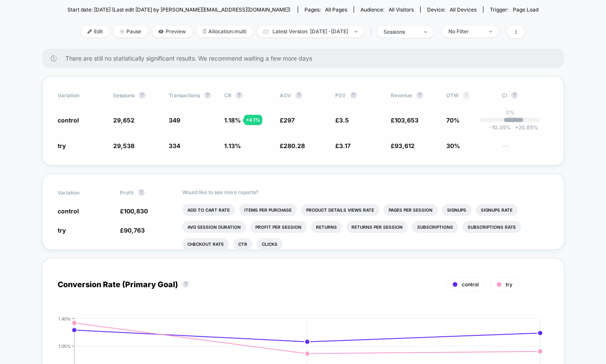 The width and height of the screenshot is (606, 364). Describe the element at coordinates (289, 119) in the screenshot. I see `span: 297` at that location.